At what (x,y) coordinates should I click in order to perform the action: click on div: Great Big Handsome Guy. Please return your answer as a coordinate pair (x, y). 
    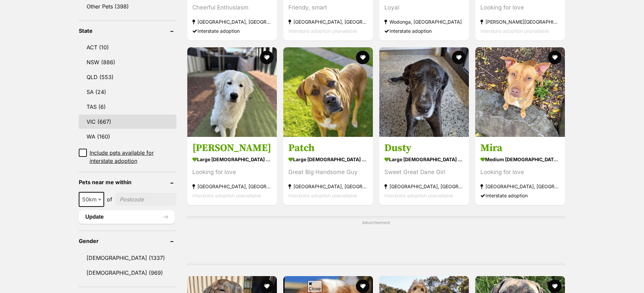
    Looking at the image, I should click on (328, 172).